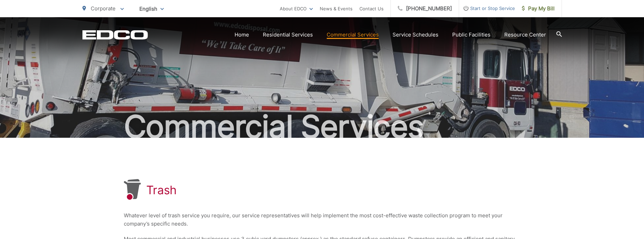  I want to click on a: Public Facilities, so click(472, 35).